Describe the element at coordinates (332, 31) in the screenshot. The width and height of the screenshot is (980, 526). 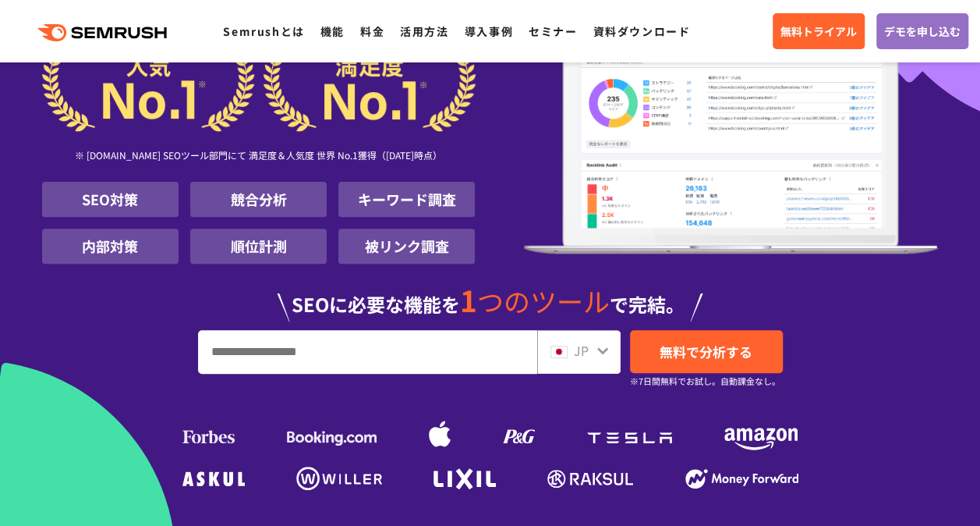
I see `a: 機能` at that location.